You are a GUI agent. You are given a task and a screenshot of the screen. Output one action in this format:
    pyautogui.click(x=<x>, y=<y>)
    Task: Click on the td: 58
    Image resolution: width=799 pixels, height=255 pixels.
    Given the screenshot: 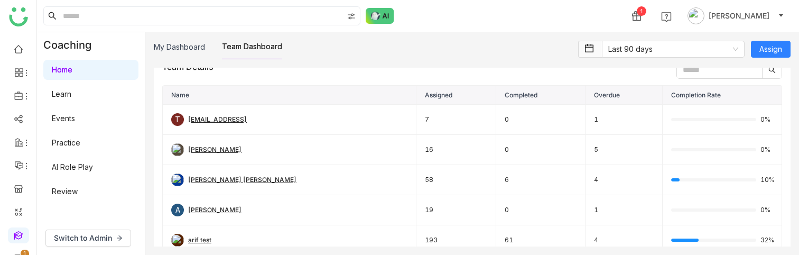 What is the action you would take?
    pyautogui.click(x=456, y=180)
    